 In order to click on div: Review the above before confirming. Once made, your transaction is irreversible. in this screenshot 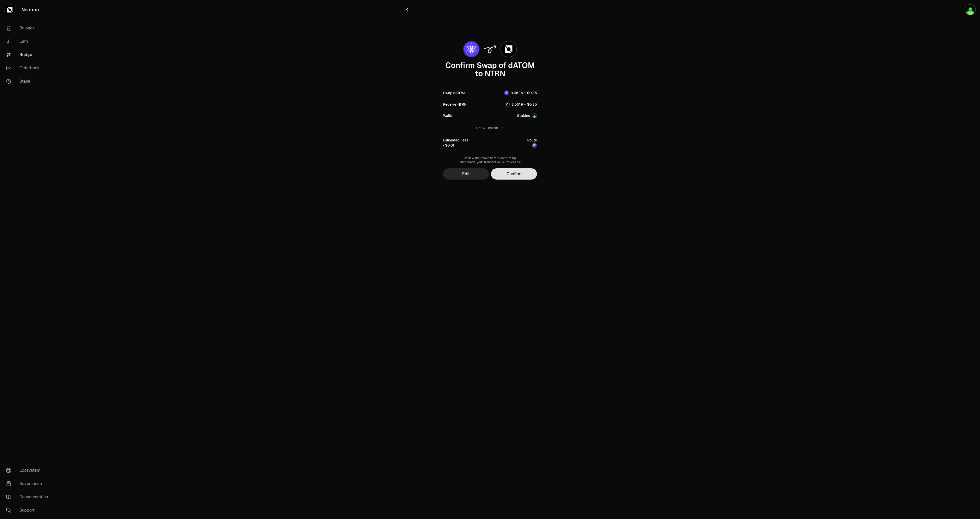, I will do `click(490, 160)`.